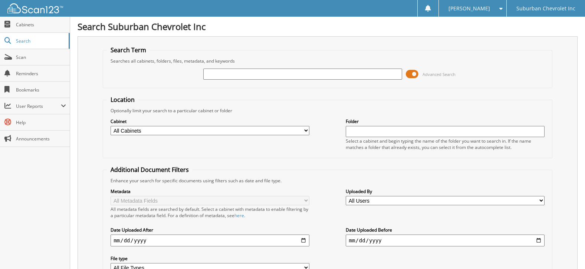 The image size is (585, 269). What do you see at coordinates (122, 100) in the screenshot?
I see `legend: Location` at bounding box center [122, 100].